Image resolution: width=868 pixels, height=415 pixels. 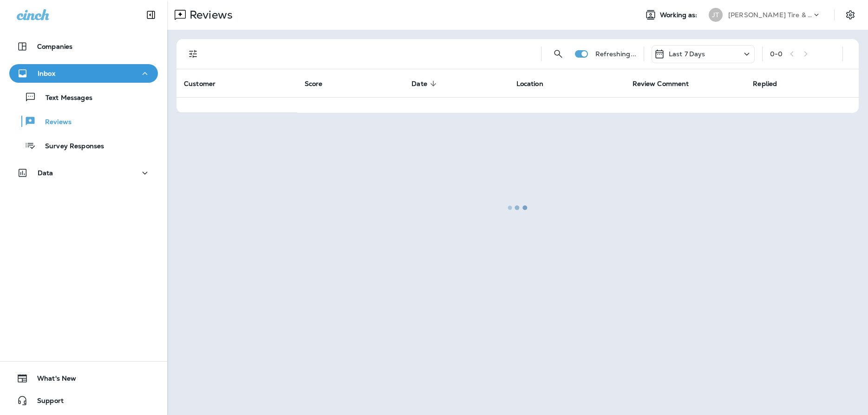 I want to click on button: What's New, so click(x=84, y=378).